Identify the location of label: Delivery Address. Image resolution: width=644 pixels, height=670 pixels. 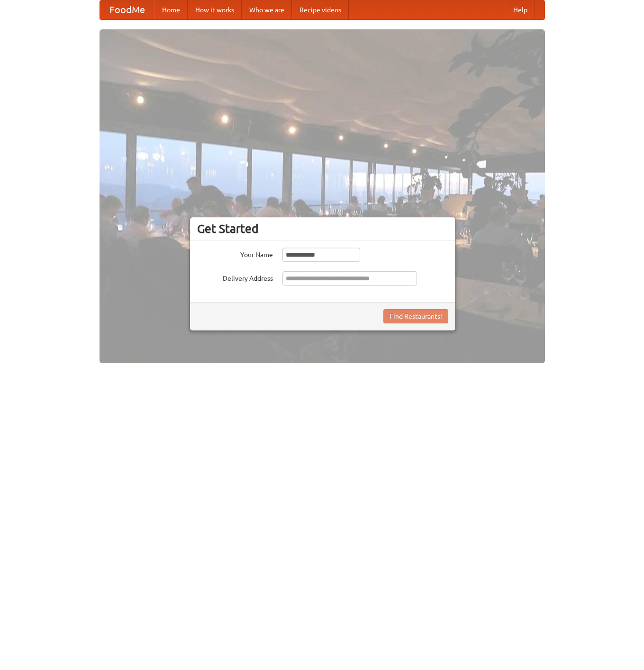
(235, 277).